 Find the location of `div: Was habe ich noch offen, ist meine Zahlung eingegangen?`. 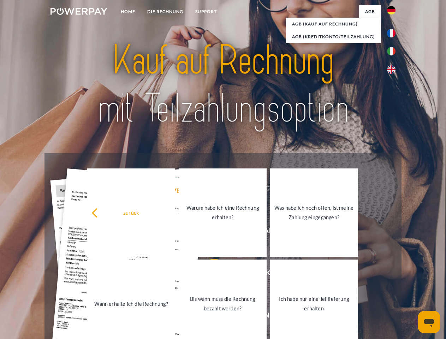

div: Was habe ich noch offen, ist meine Zahlung eingegangen? is located at coordinates (314, 213).